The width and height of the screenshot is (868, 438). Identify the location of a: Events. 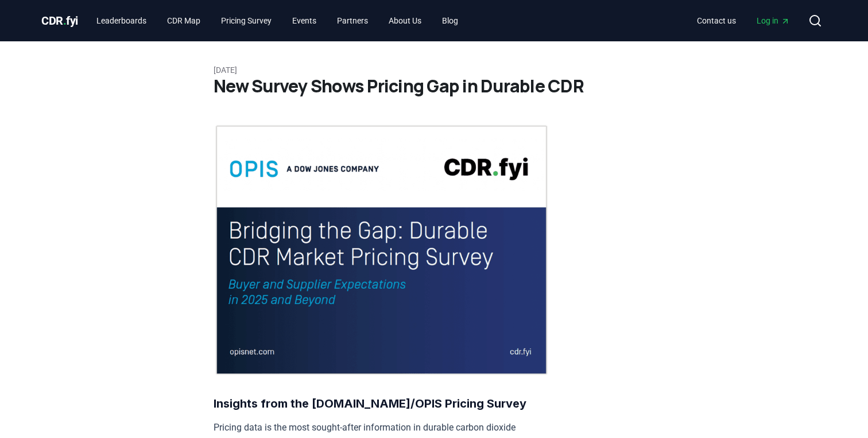
(304, 20).